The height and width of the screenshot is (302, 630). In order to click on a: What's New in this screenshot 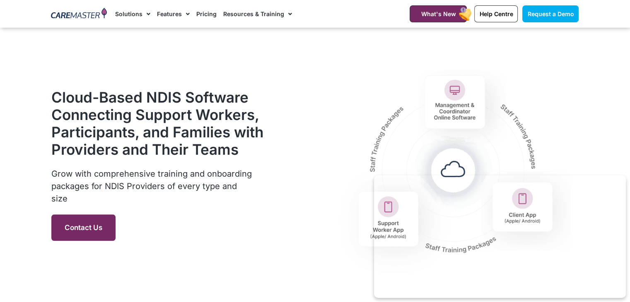, I will do `click(438, 14)`.